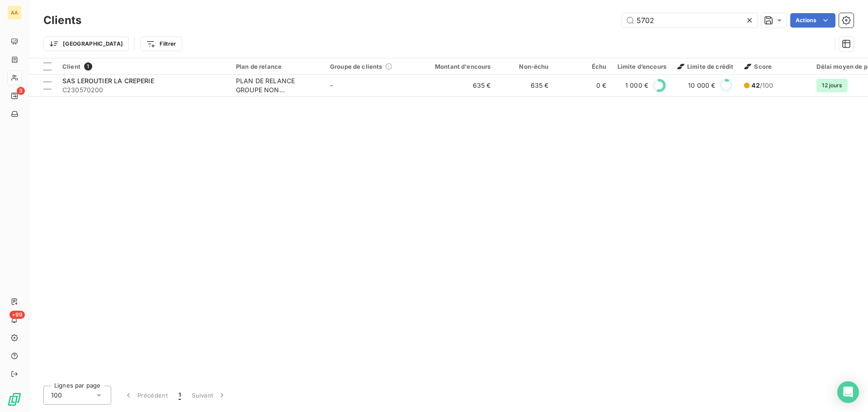  I want to click on span: Groupe de clients, so click(356, 67).